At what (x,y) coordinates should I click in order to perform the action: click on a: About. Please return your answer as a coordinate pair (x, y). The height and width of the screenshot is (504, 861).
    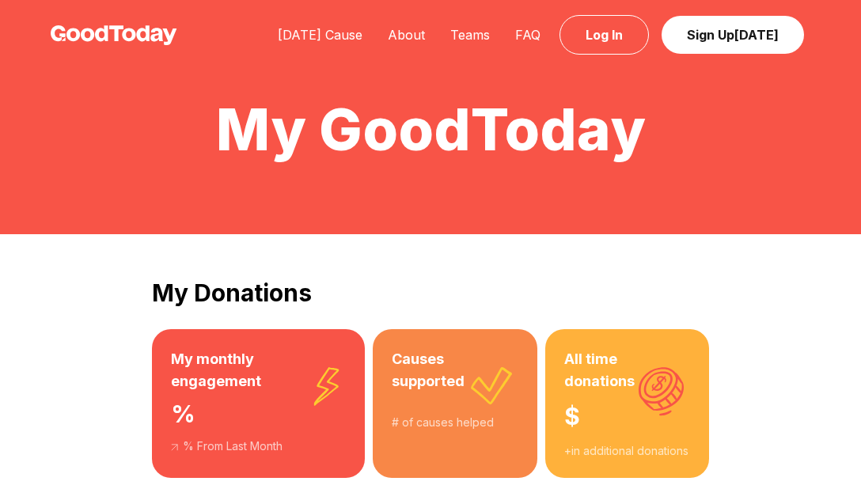
    Looking at the image, I should click on (406, 34).